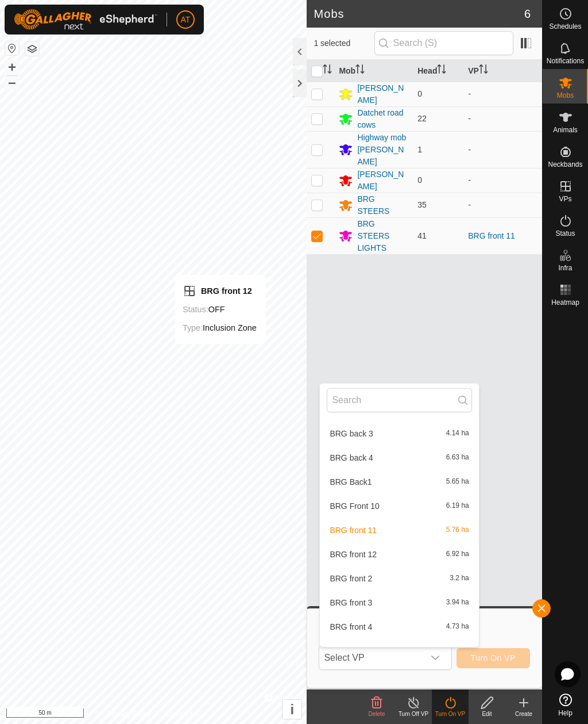  Describe the element at coordinates (351, 458) in the screenshot. I see `span: BRG back 4` at that location.